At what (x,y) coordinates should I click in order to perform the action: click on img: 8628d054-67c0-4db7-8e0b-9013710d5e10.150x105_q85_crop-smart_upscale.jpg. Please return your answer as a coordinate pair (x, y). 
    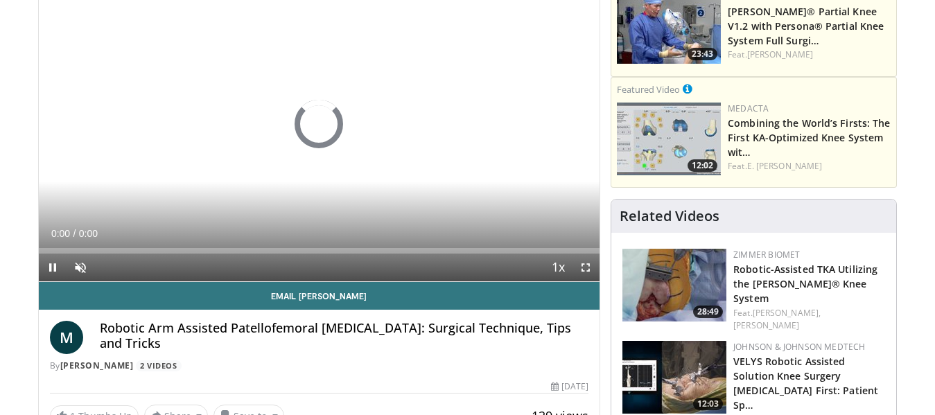
    Looking at the image, I should click on (675, 285).